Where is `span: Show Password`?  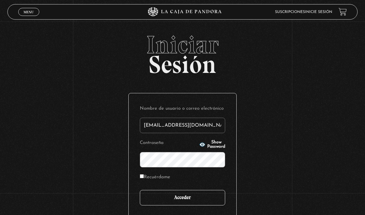 span: Show Password is located at coordinates (216, 145).